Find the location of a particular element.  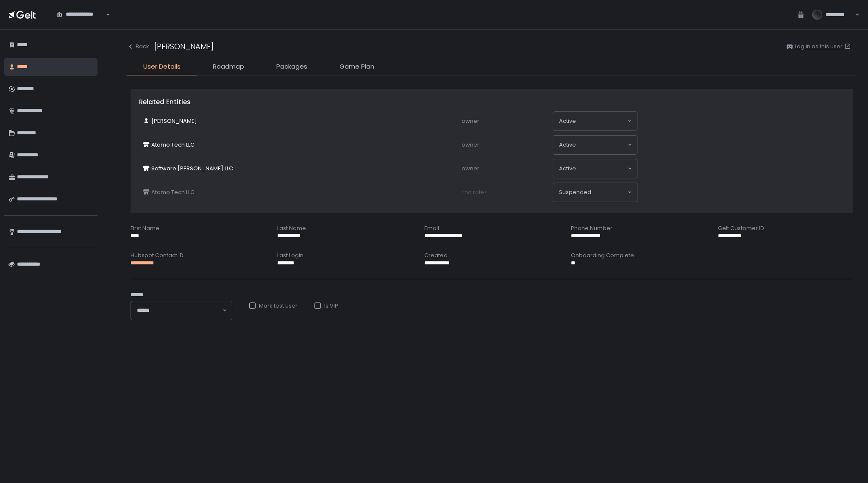

div: Gelt Customer ID is located at coordinates (785, 229).